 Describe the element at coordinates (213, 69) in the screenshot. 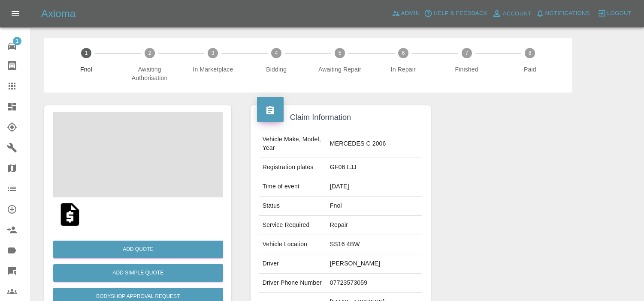

I see `span: In Marketplace` at that location.